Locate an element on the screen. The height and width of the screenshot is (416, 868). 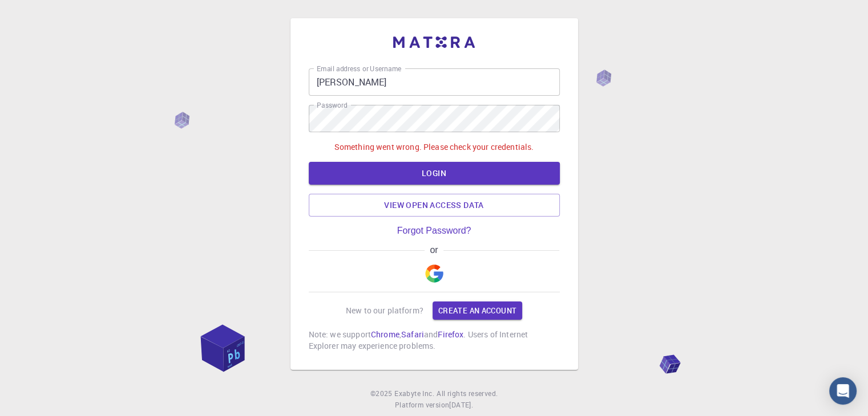
span: Platform version is located at coordinates (422, 405).